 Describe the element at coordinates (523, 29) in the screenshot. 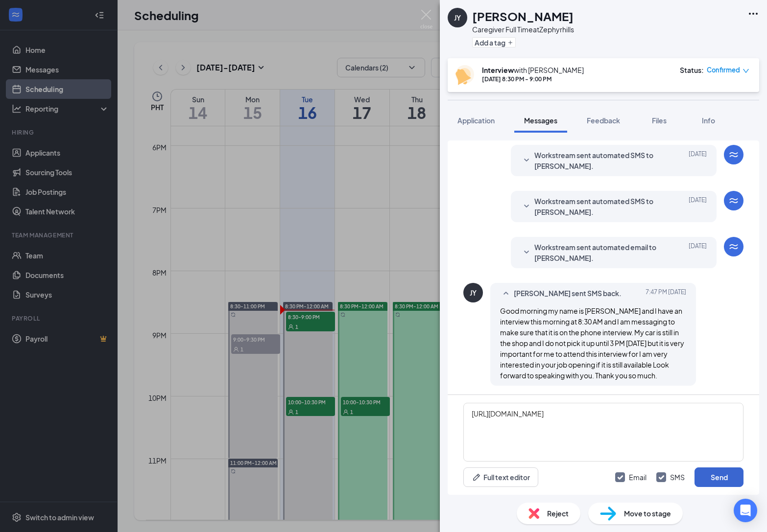

I see `div: Caregiver Full Time at Zephyrhills` at that location.